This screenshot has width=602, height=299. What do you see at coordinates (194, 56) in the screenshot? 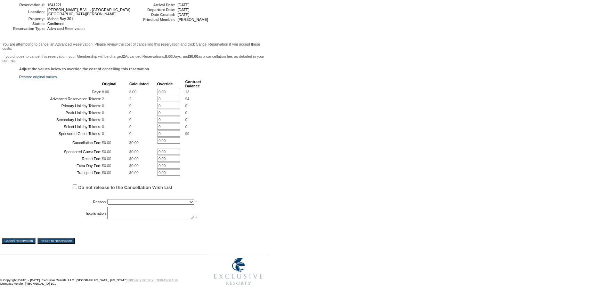
I see `b: $0.00` at bounding box center [194, 56].